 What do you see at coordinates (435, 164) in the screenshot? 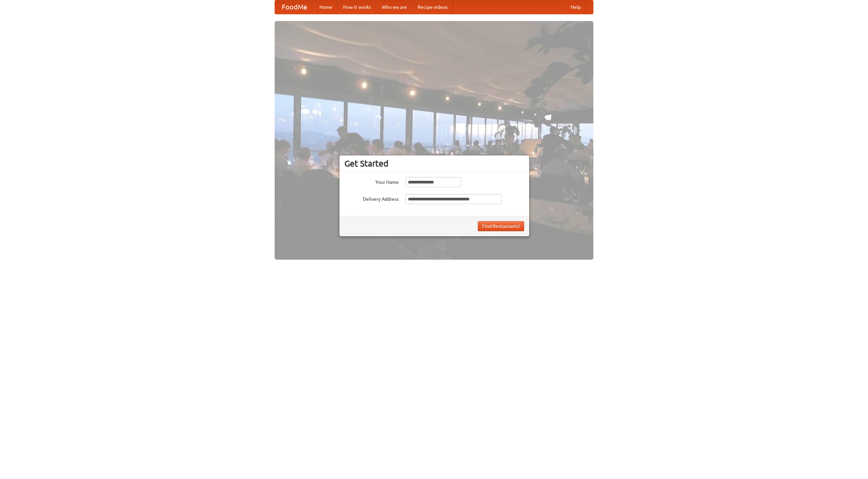
I see `h3: Get Started` at bounding box center [435, 164].